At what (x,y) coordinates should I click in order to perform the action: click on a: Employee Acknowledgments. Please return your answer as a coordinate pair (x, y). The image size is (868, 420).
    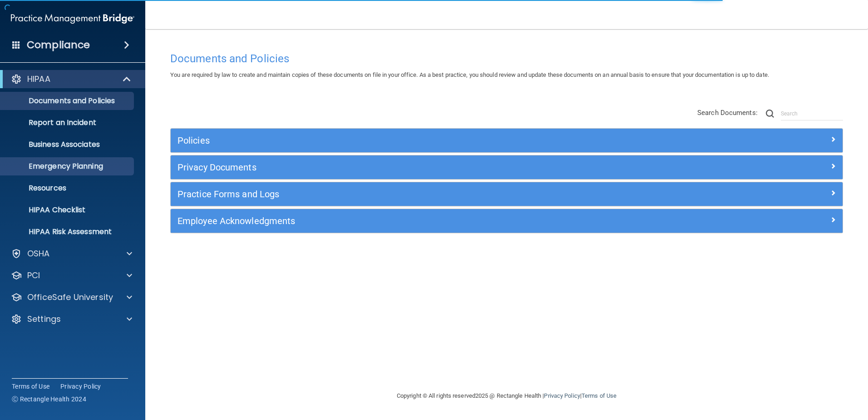
    Looking at the image, I should click on (507, 221).